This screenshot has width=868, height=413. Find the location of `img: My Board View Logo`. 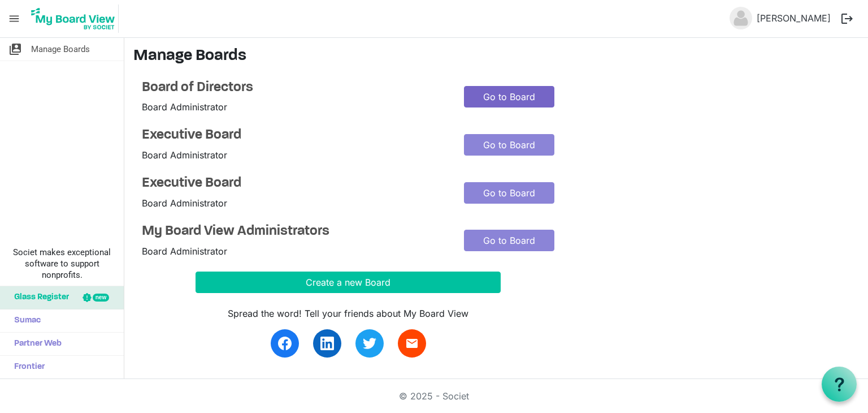

img: My Board View Logo is located at coordinates (73, 19).